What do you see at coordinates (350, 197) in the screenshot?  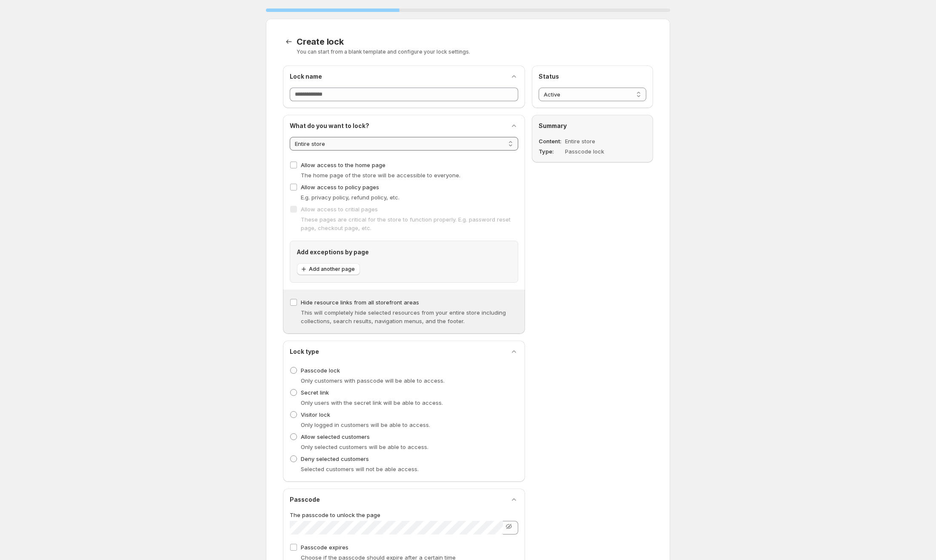 I see `span: E.g. privacy policy, refund policy, etc.` at bounding box center [350, 197].